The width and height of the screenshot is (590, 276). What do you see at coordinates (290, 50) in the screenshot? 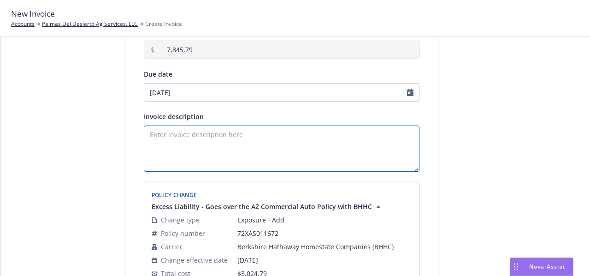
I see `input: 0.00` at bounding box center [290, 50].